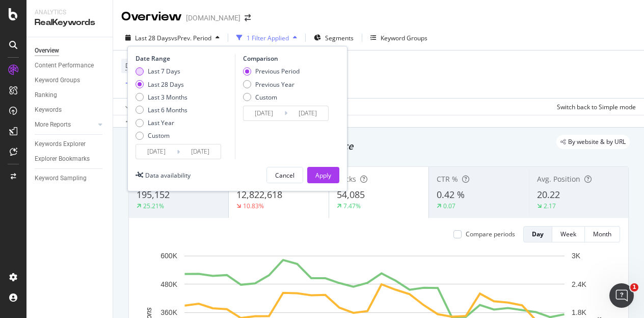 This screenshot has width=644, height=318. What do you see at coordinates (70, 65) in the screenshot?
I see `a: Content Performance` at bounding box center [70, 65].